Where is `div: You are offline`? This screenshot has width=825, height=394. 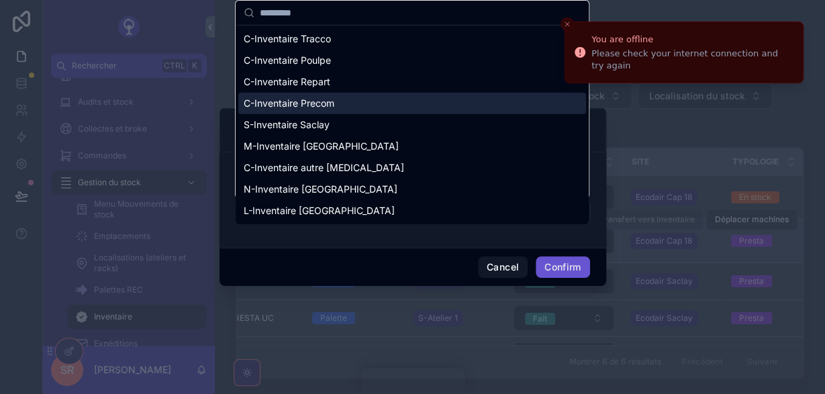 div: You are offline is located at coordinates (692, 40).